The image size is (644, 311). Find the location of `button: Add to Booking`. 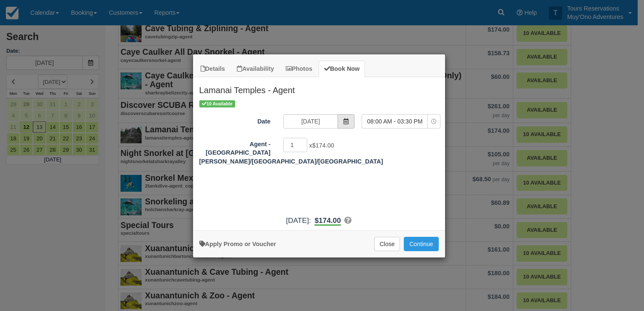

button: Add to Booking is located at coordinates (421, 244).